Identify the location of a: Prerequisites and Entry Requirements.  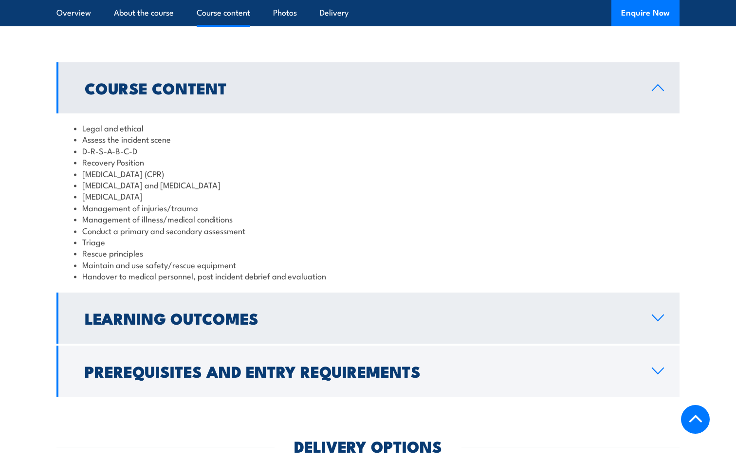
(368, 371).